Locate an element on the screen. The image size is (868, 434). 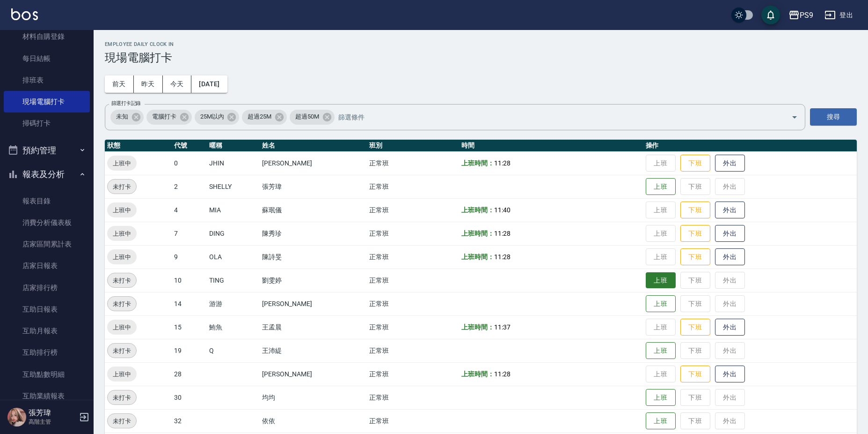
a: 互助業績報表 is located at coordinates (47, 396).